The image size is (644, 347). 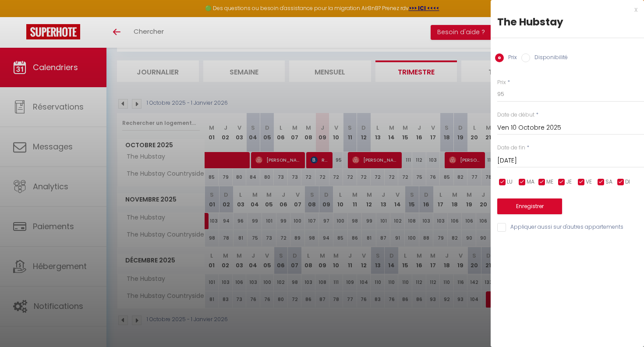 What do you see at coordinates (589, 182) in the screenshot?
I see `span: VE` at bounding box center [589, 182].